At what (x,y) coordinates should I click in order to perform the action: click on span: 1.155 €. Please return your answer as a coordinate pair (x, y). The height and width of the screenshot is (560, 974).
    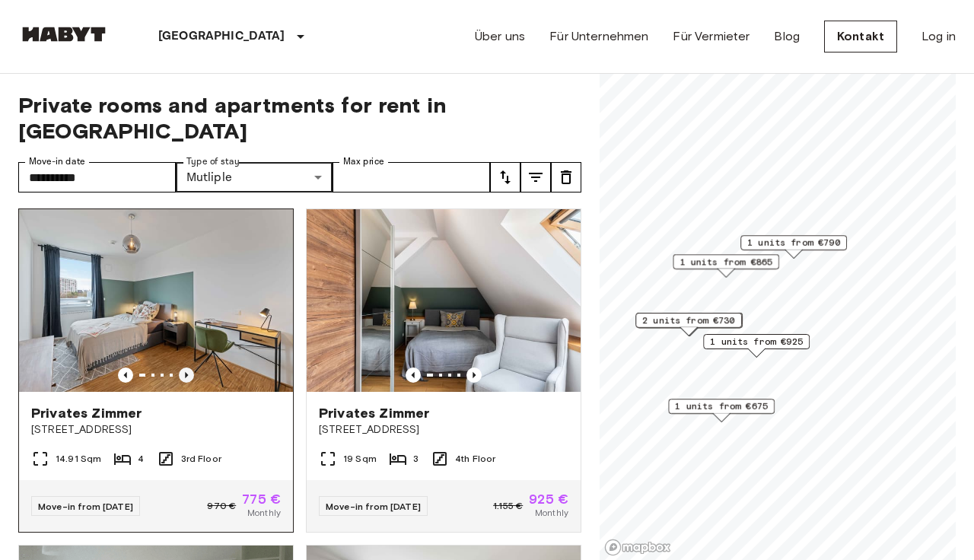
    Looking at the image, I should click on (507, 506).